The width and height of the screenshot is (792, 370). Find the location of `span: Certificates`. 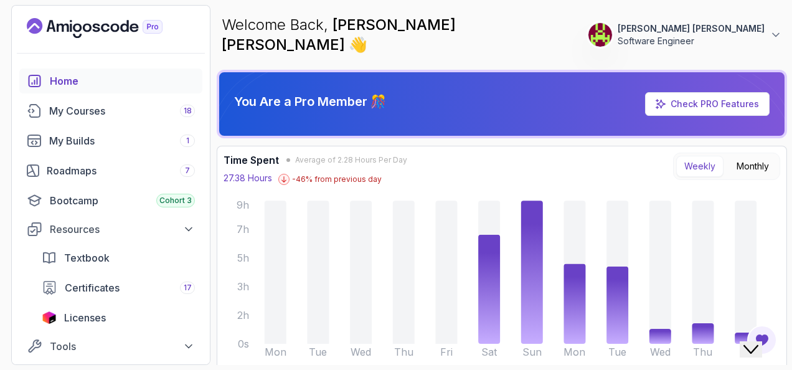

span: Certificates is located at coordinates (92, 288).